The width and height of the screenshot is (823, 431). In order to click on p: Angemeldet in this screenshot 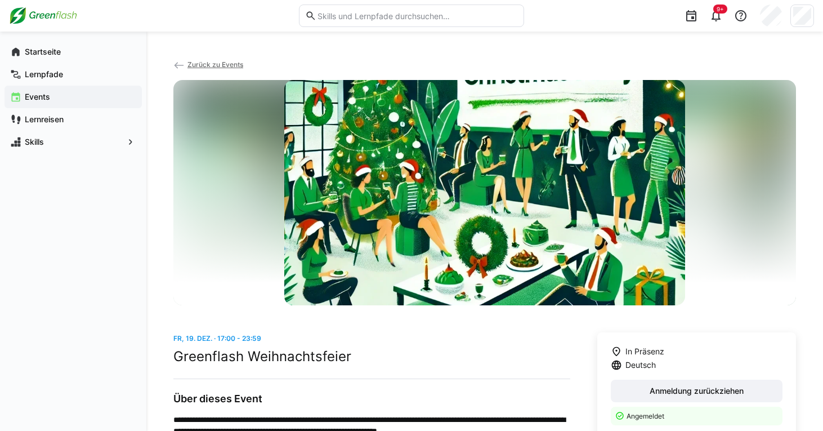, I will do `click(701, 415)`.